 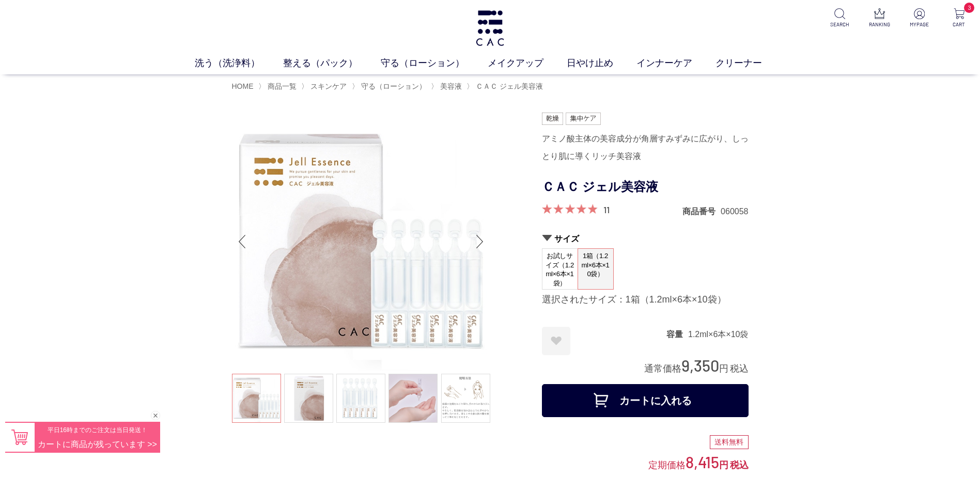 What do you see at coordinates (281, 86) in the screenshot?
I see `a: 商品一覧` at bounding box center [281, 86].